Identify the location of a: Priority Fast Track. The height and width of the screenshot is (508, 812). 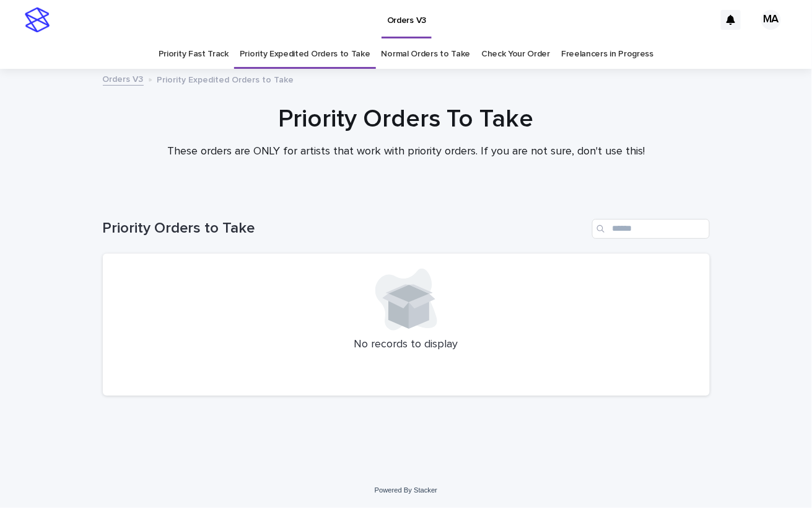
(193, 54).